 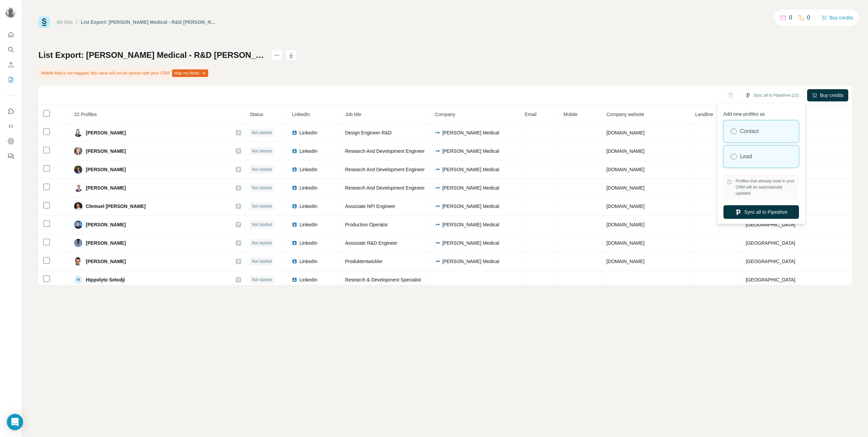 I want to click on div: Mobile field is not mapped, this value will not be synced with your CRM, so click(x=124, y=73).